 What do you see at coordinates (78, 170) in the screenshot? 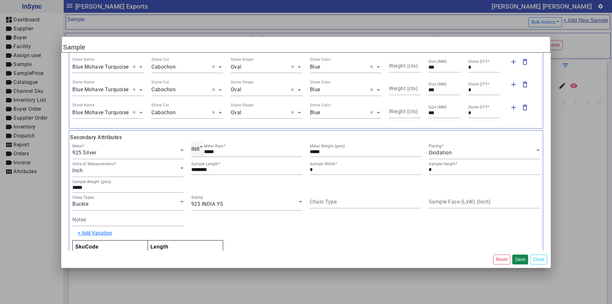
I see `span: Inch` at bounding box center [78, 170].